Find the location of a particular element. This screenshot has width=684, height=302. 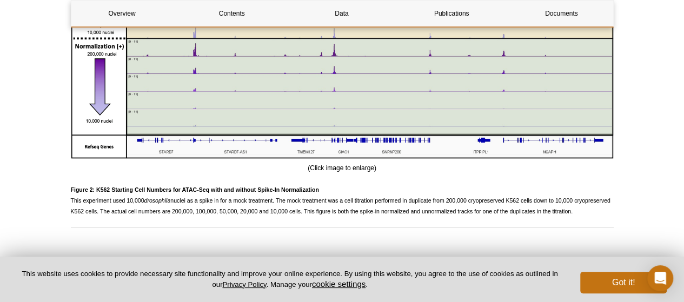

a: Contents is located at coordinates (232, 14).